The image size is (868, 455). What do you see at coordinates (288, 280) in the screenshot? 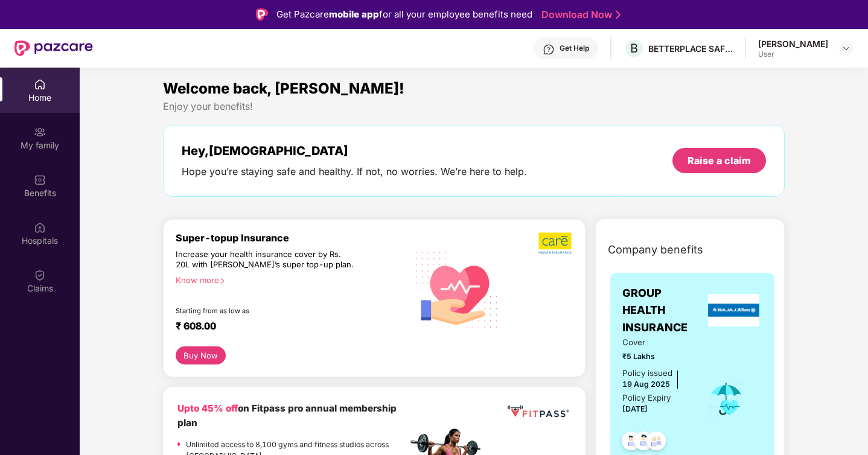
I see `div: Know more` at bounding box center [288, 280].